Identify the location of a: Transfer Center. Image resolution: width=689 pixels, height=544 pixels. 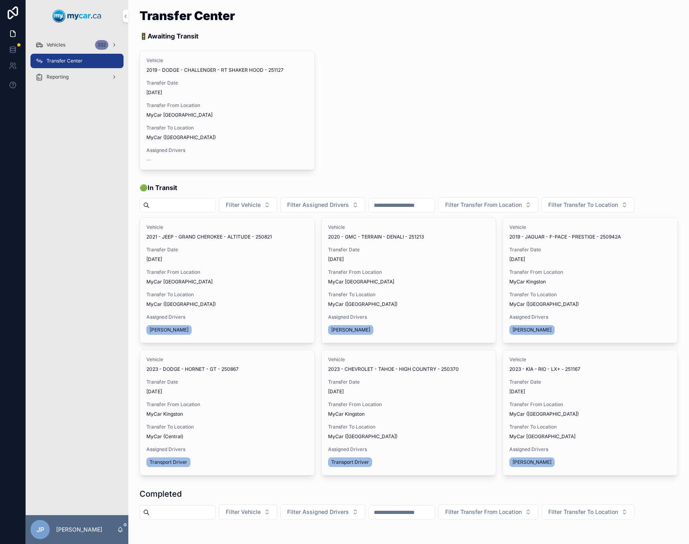
(77, 61).